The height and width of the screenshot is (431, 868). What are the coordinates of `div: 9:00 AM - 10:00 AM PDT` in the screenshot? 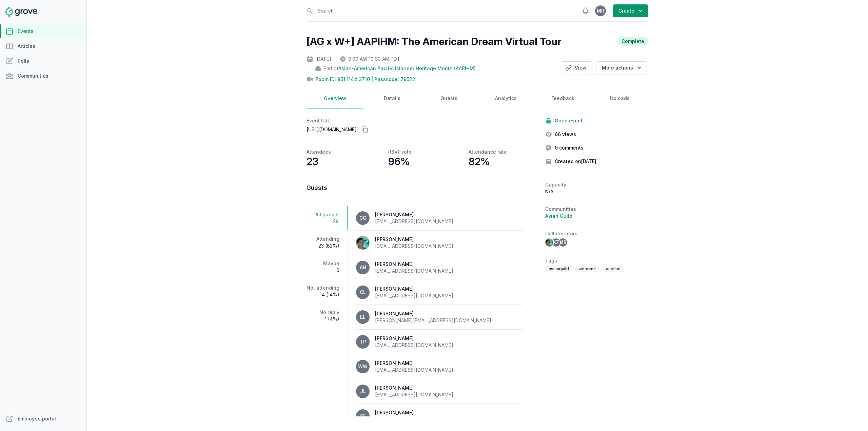 It's located at (370, 59).